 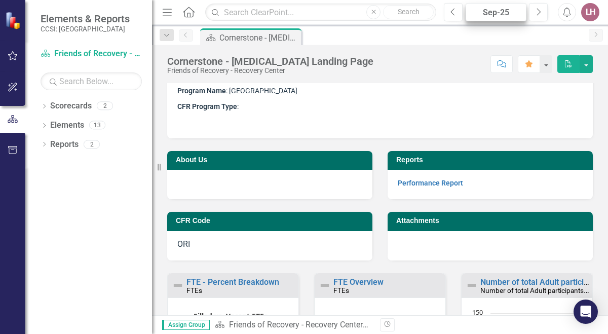 What do you see at coordinates (85, 19) in the screenshot?
I see `span: Elements & Reports` at bounding box center [85, 19].